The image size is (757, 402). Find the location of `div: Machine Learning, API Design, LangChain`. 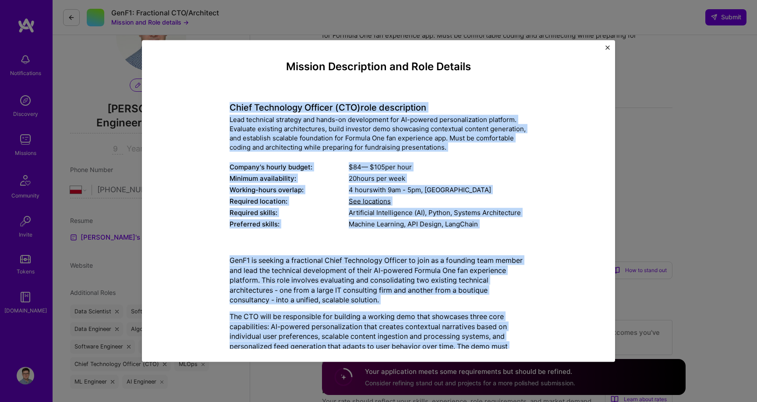

div: Machine Learning, API Design, LangChain is located at coordinates (438, 224).